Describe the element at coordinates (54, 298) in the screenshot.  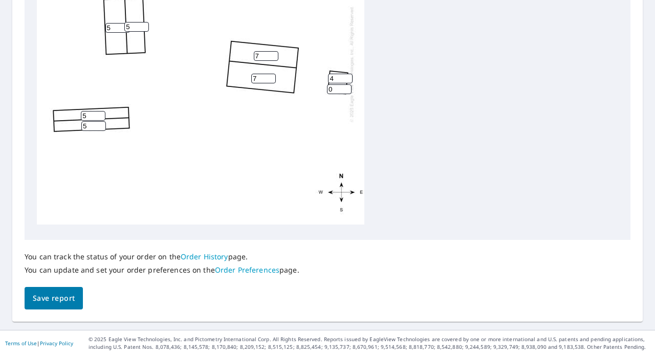
I see `button: Save report` at that location.